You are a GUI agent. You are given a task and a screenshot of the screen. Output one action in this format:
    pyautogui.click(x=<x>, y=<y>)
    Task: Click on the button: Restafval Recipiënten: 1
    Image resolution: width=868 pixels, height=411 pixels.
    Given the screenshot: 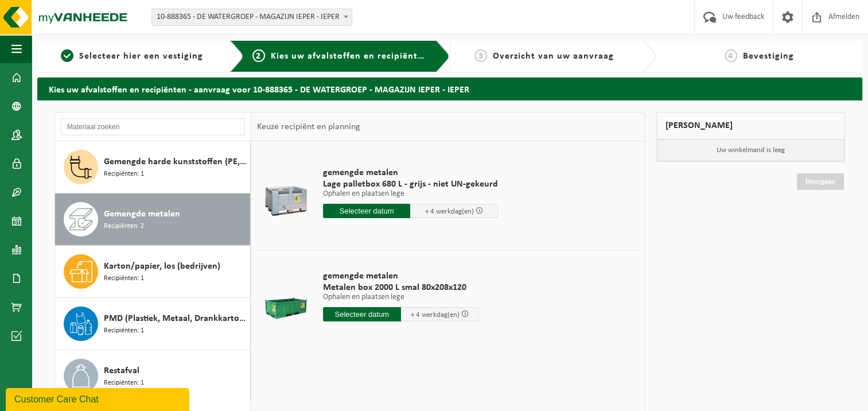 What is the action you would take?
    pyautogui.click(x=153, y=376)
    